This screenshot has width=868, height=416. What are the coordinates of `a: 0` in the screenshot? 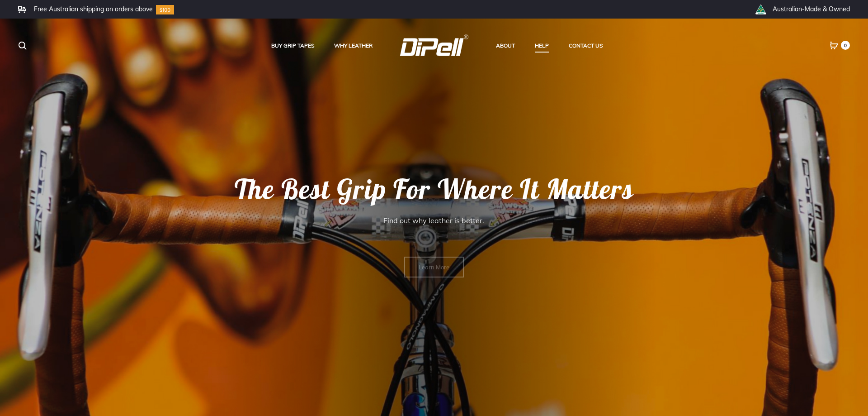 It's located at (834, 45).